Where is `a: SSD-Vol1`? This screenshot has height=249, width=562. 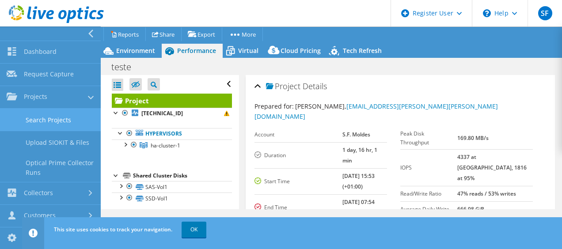 a: SSD-Vol1 is located at coordinates (172, 199).